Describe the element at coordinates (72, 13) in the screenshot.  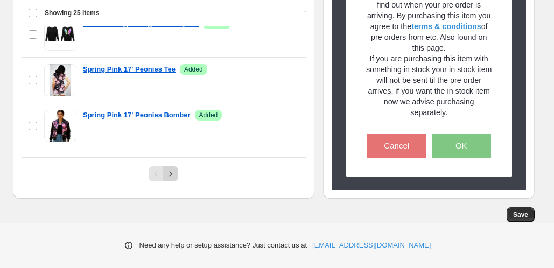
I see `span: Showing 25 items` at that location.